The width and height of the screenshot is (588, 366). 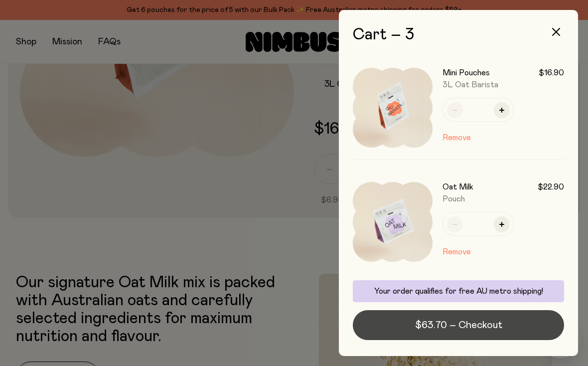 What do you see at coordinates (459, 35) in the screenshot?
I see `h2: Cart – 3` at bounding box center [459, 35].